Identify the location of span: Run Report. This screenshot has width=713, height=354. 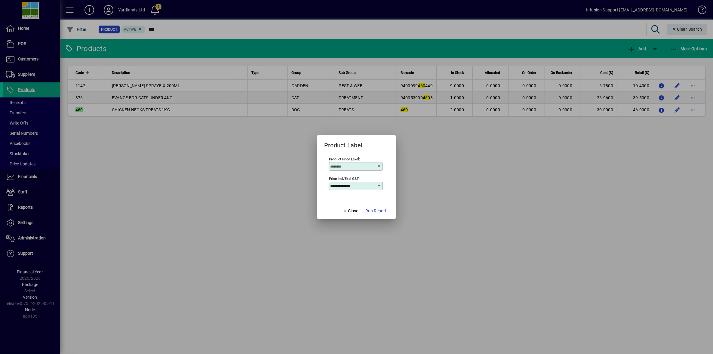
(376, 211).